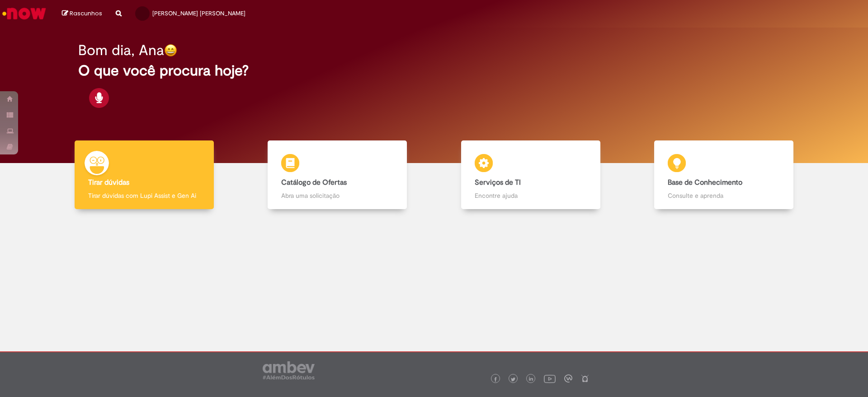 This screenshot has height=397, width=868. What do you see at coordinates (434, 70) in the screenshot?
I see `h2: O que você procura hoje?` at bounding box center [434, 70].